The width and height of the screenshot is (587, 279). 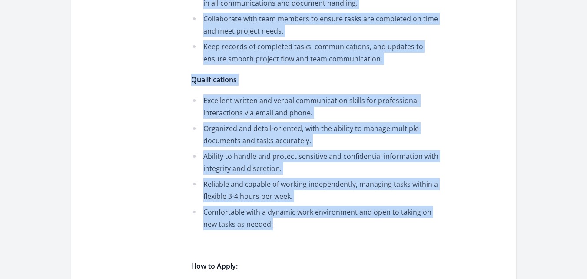 What do you see at coordinates (214, 80) in the screenshot?
I see `a: Qualifications` at bounding box center [214, 80].